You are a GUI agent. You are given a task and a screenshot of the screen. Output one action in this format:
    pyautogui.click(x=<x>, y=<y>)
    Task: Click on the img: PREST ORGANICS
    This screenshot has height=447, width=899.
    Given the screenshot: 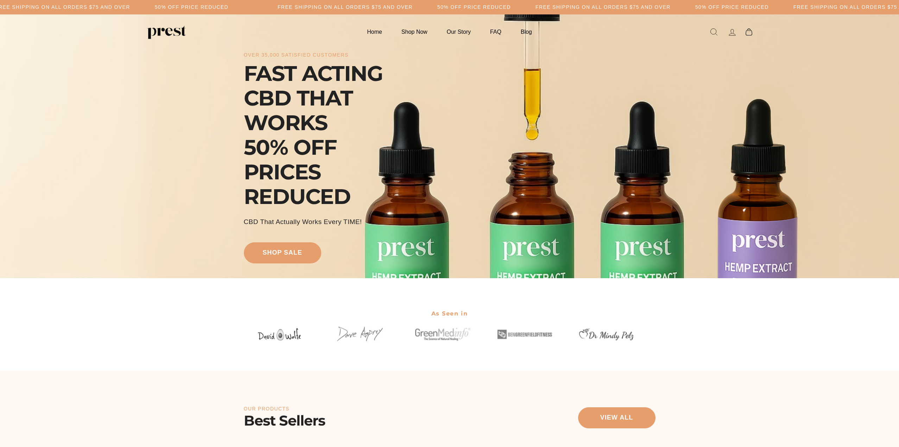 What is the action you would take?
    pyautogui.click(x=166, y=32)
    